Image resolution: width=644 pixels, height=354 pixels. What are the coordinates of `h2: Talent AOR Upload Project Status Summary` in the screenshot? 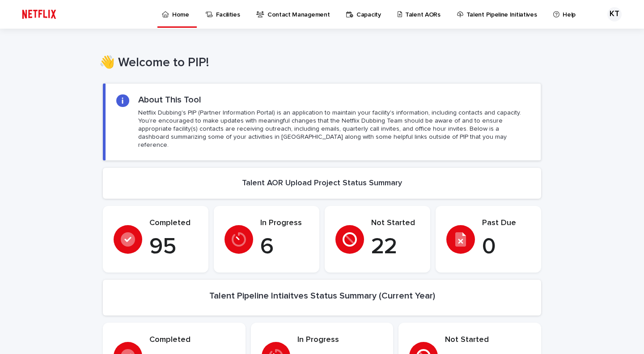 It's located at (322, 184).